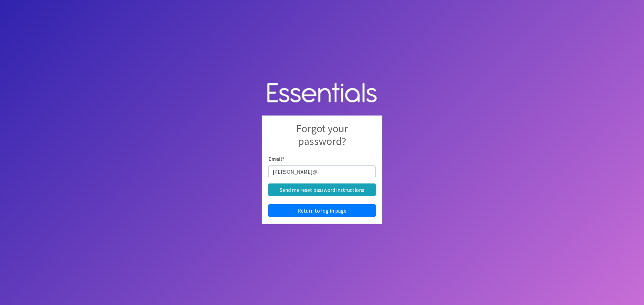 The height and width of the screenshot is (305, 644). Describe the element at coordinates (283, 159) in the screenshot. I see `abbr: required` at that location.